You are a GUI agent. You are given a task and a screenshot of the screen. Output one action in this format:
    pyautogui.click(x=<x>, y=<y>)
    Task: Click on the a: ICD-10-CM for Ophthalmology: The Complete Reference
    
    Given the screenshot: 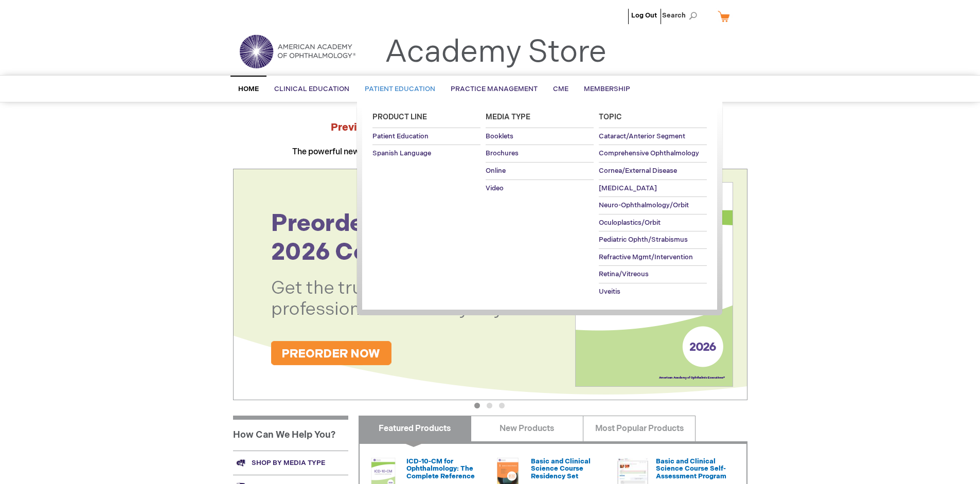 What is the action you would take?
    pyautogui.click(x=440, y=469)
    